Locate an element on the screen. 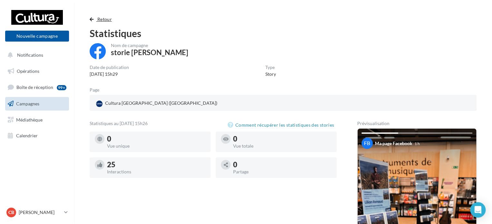 The width and height of the screenshot is (492, 224). span: Boîte de réception is located at coordinates (35, 87).